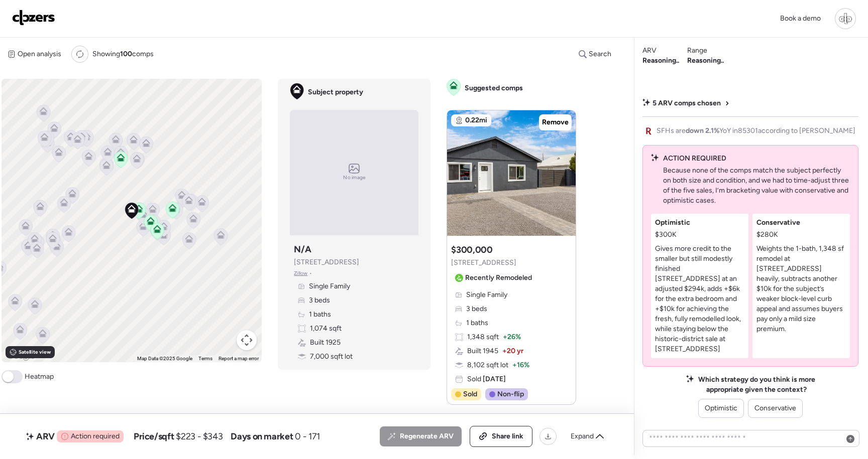  What do you see at coordinates (331, 357) in the screenshot?
I see `span: 7,000 sqft lot` at bounding box center [331, 357].